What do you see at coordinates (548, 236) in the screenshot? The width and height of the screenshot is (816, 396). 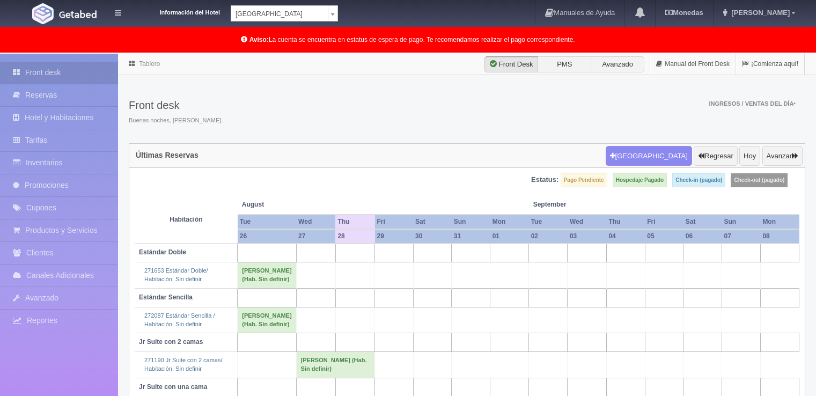 I see `th: 02` at bounding box center [548, 236].